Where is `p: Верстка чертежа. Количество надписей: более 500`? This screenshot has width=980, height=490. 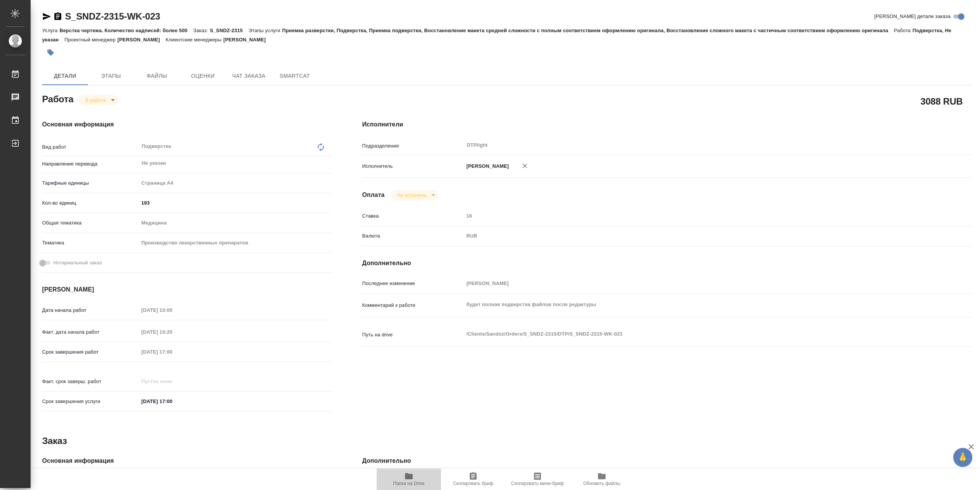 p: Верстка чертежа. Количество надписей: более 500 is located at coordinates (126, 31).